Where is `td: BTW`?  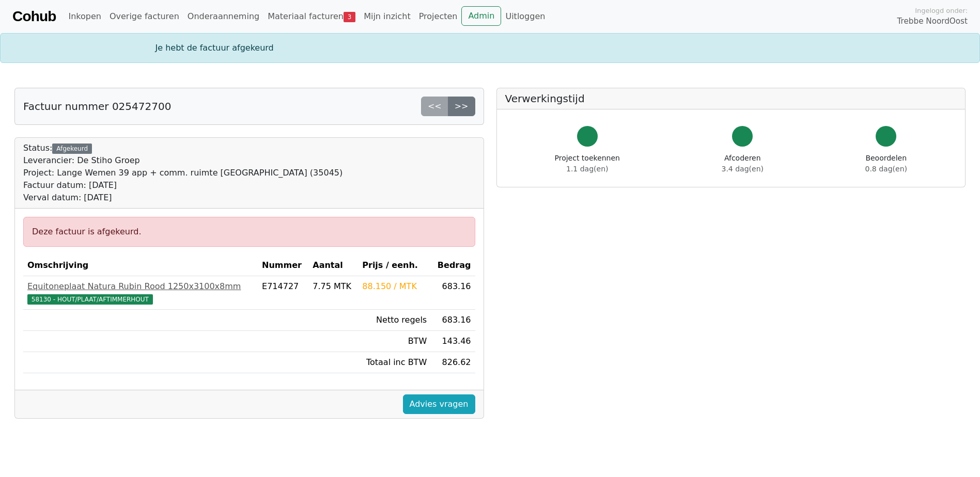 td: BTW is located at coordinates (394, 341).